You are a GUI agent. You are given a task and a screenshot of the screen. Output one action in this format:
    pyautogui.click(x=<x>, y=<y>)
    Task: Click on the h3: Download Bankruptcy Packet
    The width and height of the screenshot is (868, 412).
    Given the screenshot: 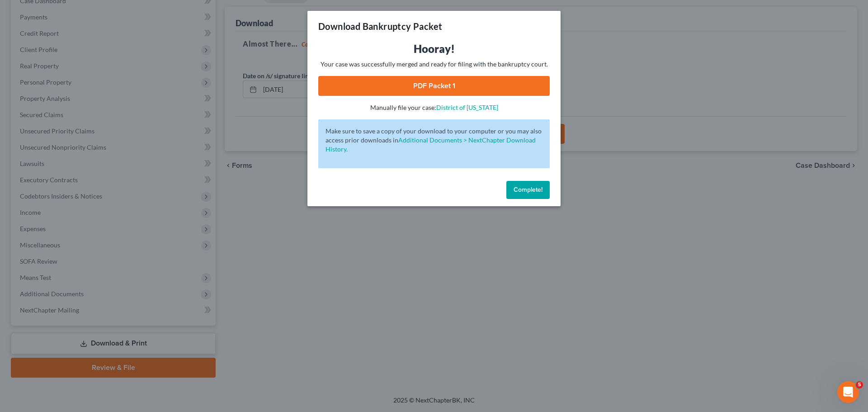 What is the action you would take?
    pyautogui.click(x=380, y=26)
    